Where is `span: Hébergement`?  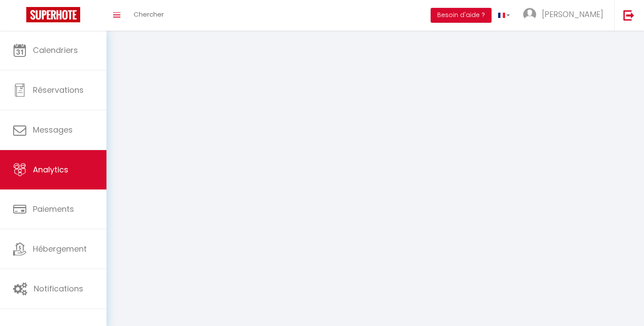 span: Hébergement is located at coordinates (60, 249).